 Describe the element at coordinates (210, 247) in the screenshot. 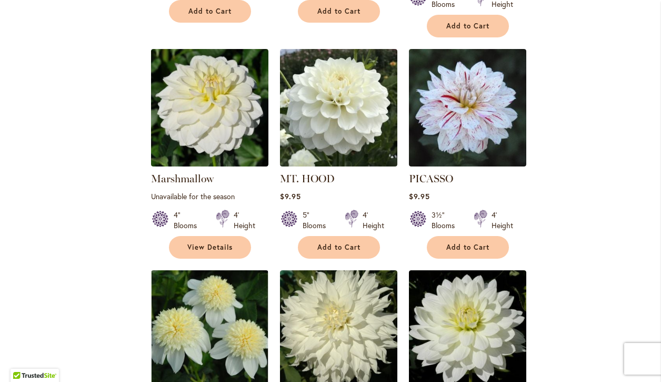

I see `a: View Details` at that location.